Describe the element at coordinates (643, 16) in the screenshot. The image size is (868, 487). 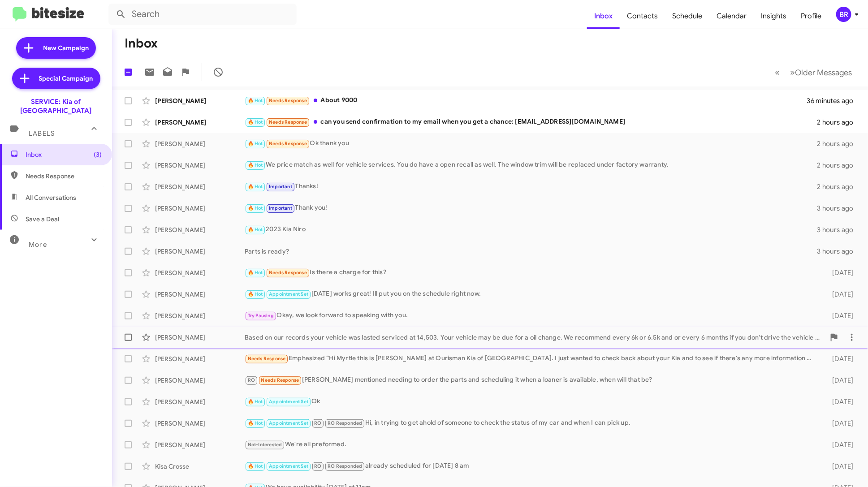
I see `a: Contacts` at that location.